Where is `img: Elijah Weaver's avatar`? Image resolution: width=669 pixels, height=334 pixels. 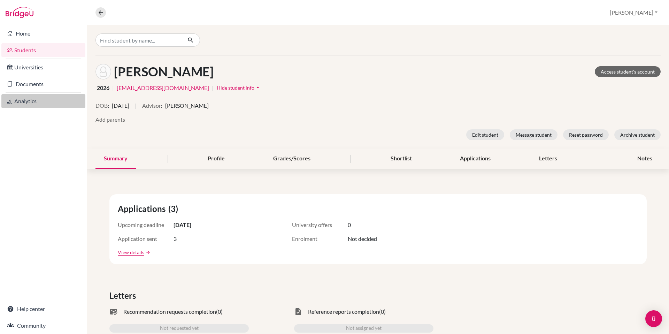 img: Elijah Weaver's avatar is located at coordinates (103, 71).